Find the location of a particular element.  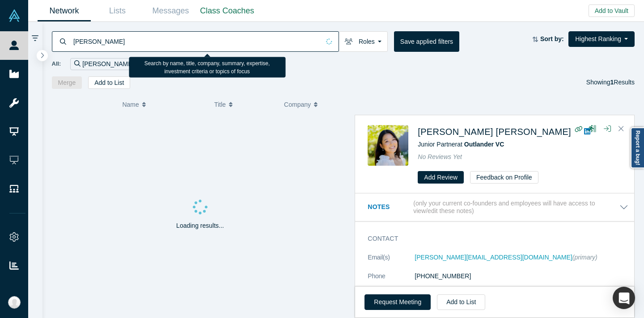

img: Bailie Salk's Profile Image is located at coordinates (388, 145).